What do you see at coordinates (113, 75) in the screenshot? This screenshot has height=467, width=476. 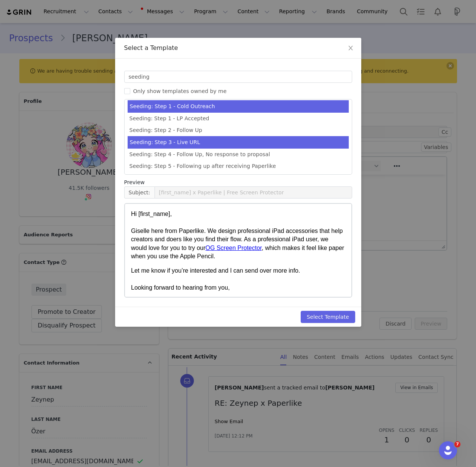 I see `p: Let me know if you’re interested and I can send over more info. Looking forward to hearing from you,` at bounding box center [113, 75].